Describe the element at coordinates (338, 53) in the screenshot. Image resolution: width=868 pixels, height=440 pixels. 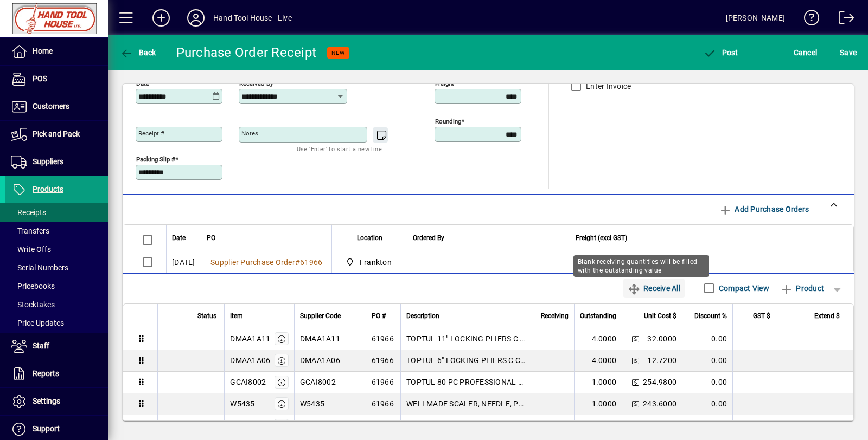
I see `span: NEW` at that location.